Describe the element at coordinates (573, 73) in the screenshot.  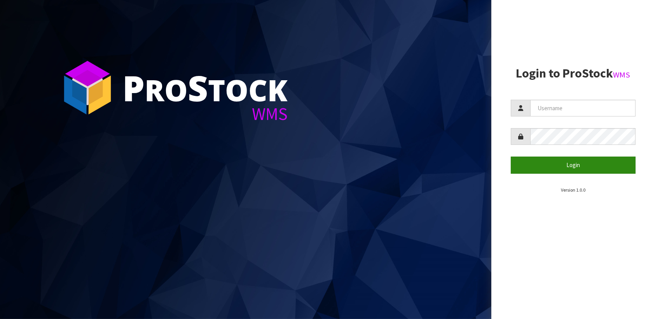
I see `h2: Login to ProStock` at that location.